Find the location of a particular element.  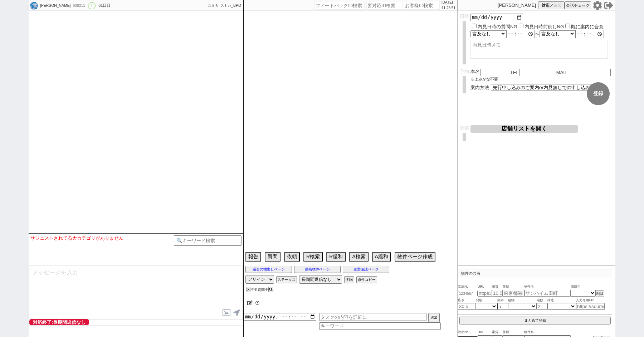

button: 物件ページ作成 is located at coordinates (415, 257).